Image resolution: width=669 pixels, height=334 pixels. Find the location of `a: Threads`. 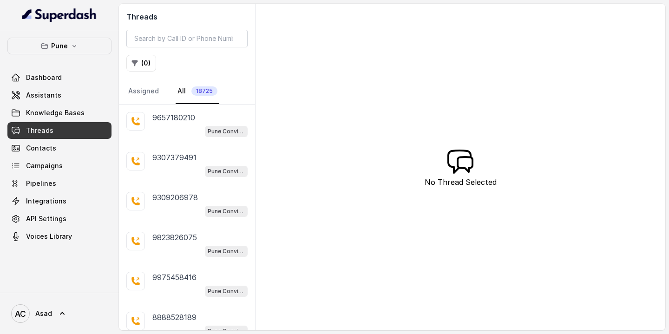

a: Threads is located at coordinates (59, 131).